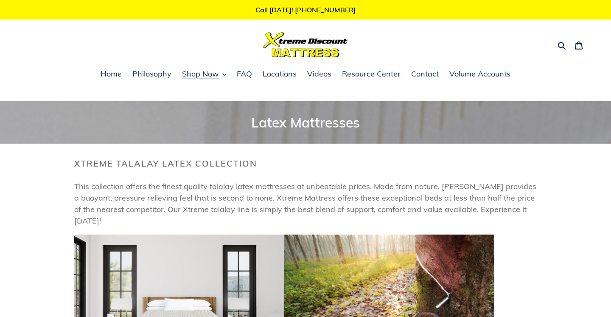 This screenshot has width=611, height=317. Describe the element at coordinates (319, 74) in the screenshot. I see `a: Videos` at that location.